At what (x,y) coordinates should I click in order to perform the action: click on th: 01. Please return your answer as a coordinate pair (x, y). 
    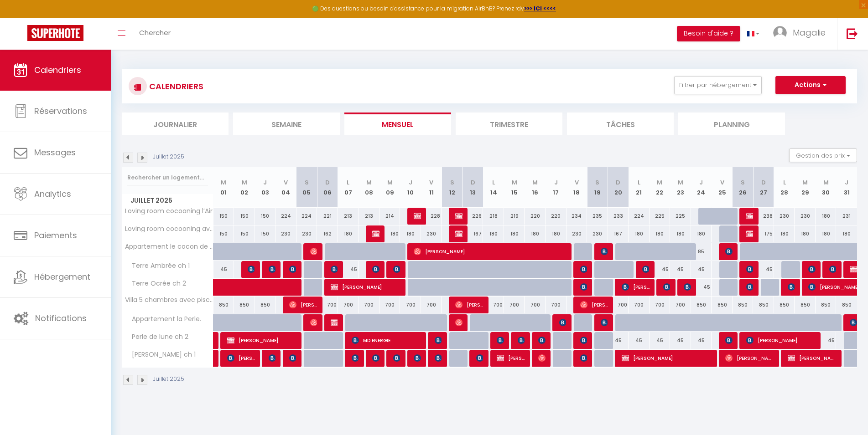
    Looking at the image, I should click on (224, 187).